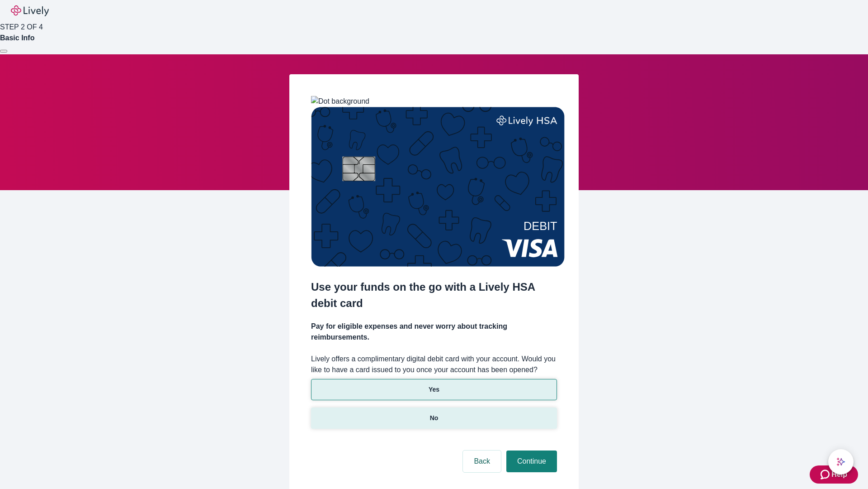  I want to click on svg: Lively AI Assistant, so click(841, 462).